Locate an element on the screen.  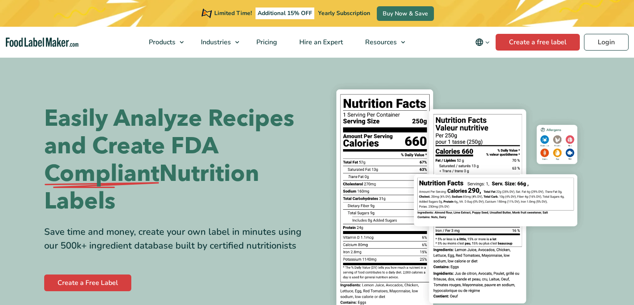
a: Food Label Maker homepage is located at coordinates (42, 42).